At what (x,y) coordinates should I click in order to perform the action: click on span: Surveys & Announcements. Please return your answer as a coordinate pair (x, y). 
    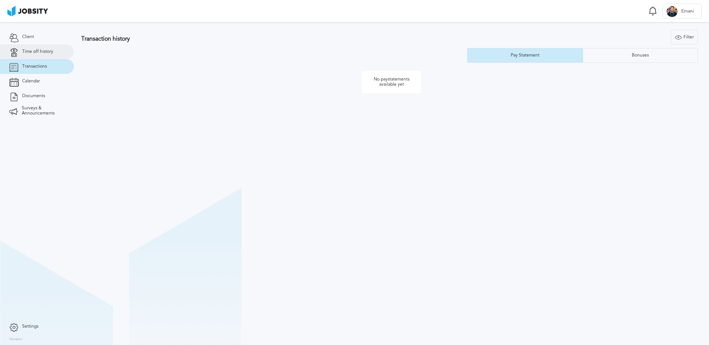
    Looking at the image, I should click on (43, 111).